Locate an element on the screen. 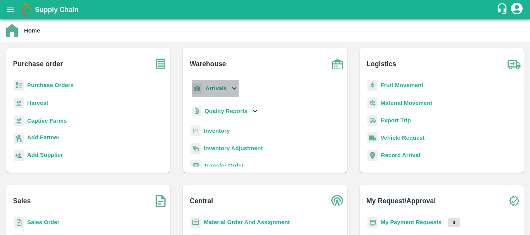 The image size is (530, 235). b: Material Movement is located at coordinates (406, 103).